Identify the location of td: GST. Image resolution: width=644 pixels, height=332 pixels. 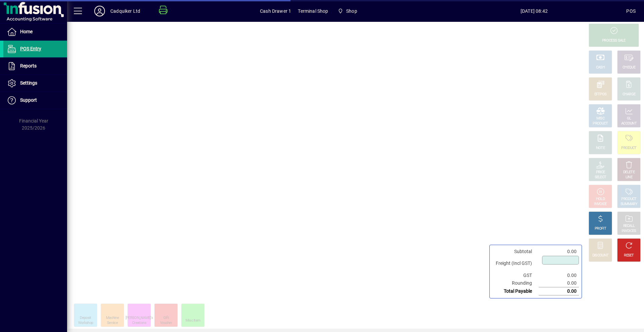
(515, 275).